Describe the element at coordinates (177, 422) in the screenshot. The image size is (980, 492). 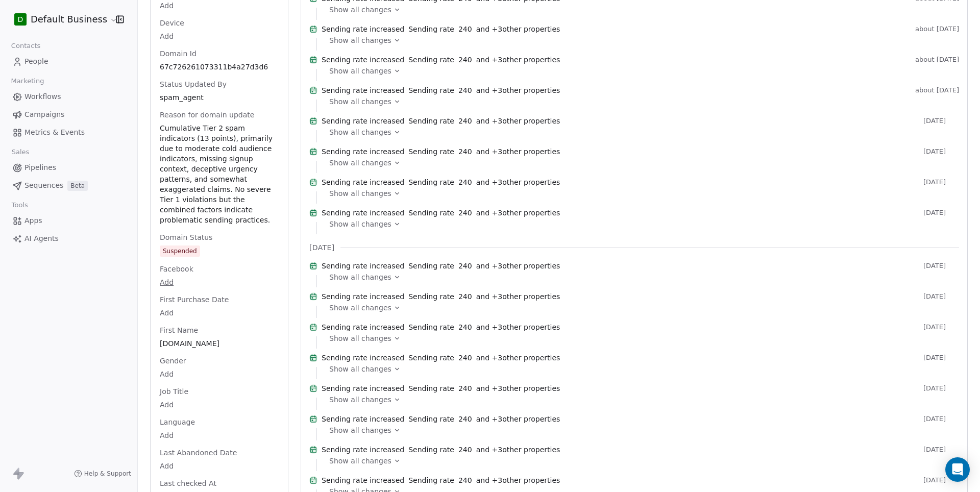
I see `span: Language` at that location.